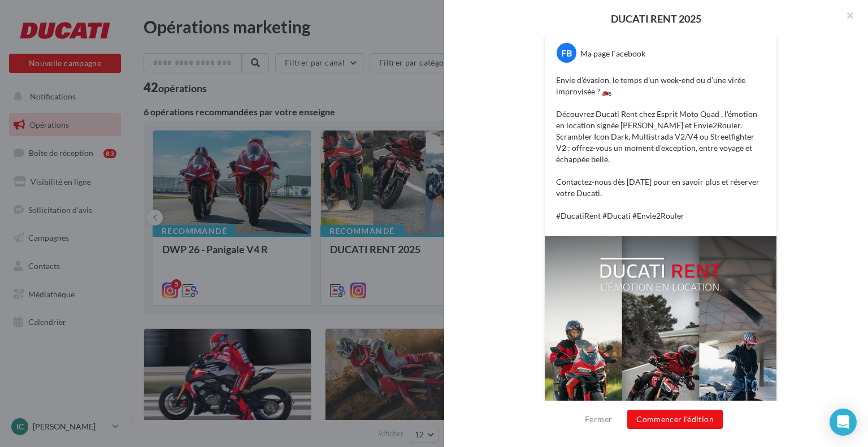 This screenshot has width=868, height=447. I want to click on div: DUCATI RENT 2025, so click(656, 19).